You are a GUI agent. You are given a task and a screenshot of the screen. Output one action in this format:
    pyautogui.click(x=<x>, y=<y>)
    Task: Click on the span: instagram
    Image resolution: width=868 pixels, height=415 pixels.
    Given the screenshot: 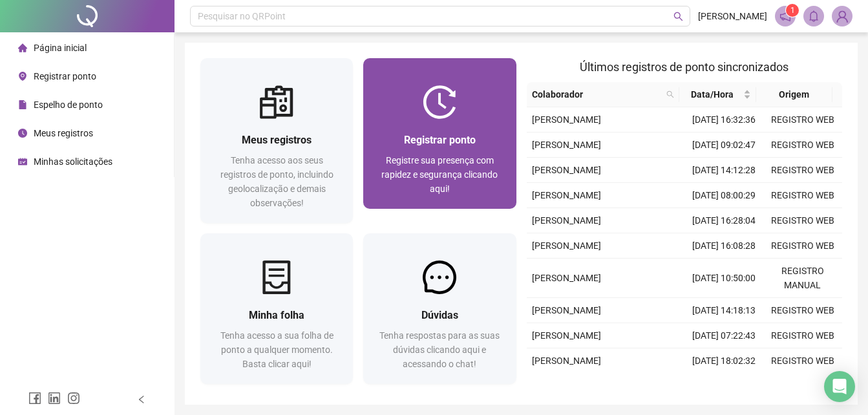 What is the action you would take?
    pyautogui.click(x=74, y=398)
    